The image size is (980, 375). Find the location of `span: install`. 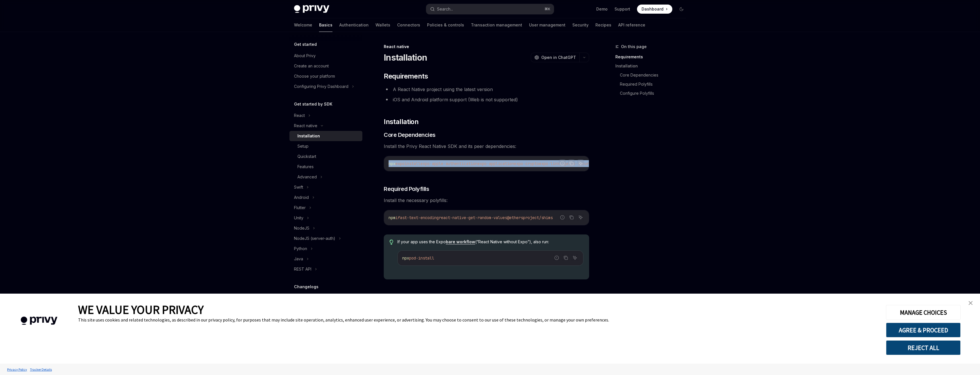

span: install is located at coordinates (412, 164).